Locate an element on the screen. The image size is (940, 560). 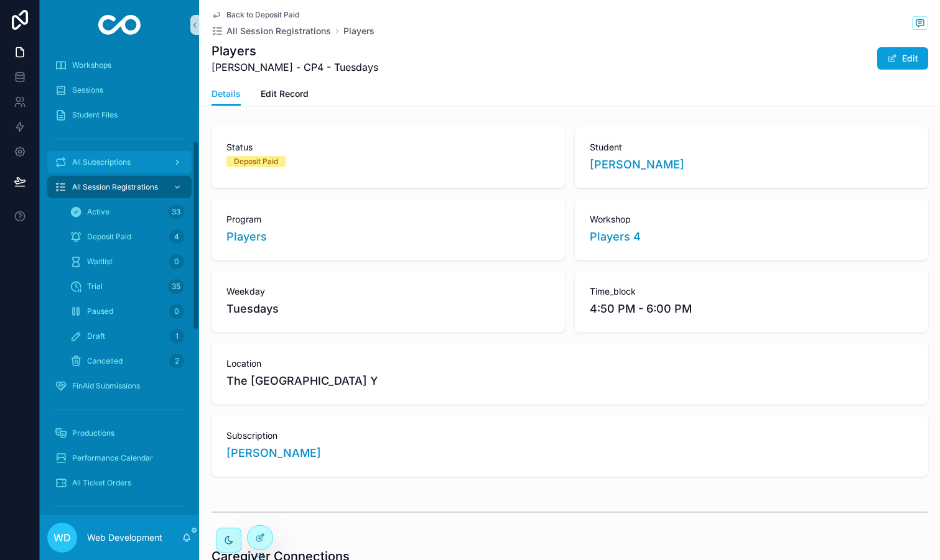
span: Edit Record is located at coordinates (284, 94).